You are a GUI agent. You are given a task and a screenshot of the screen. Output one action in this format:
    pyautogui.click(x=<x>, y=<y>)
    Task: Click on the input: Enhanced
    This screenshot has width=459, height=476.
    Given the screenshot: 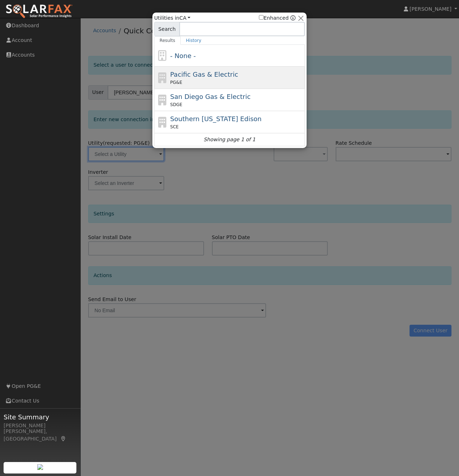 What is the action you would take?
    pyautogui.click(x=261, y=17)
    